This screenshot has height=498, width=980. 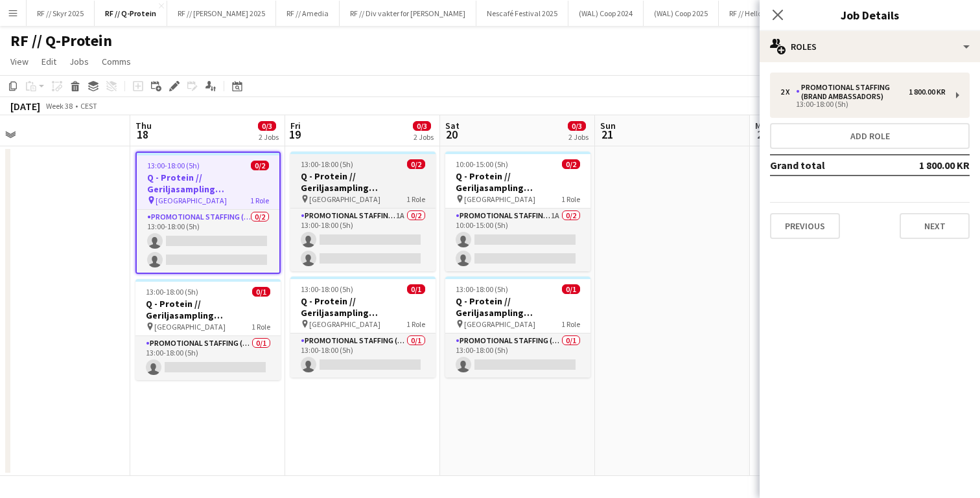 I want to click on span: 18, so click(x=142, y=134).